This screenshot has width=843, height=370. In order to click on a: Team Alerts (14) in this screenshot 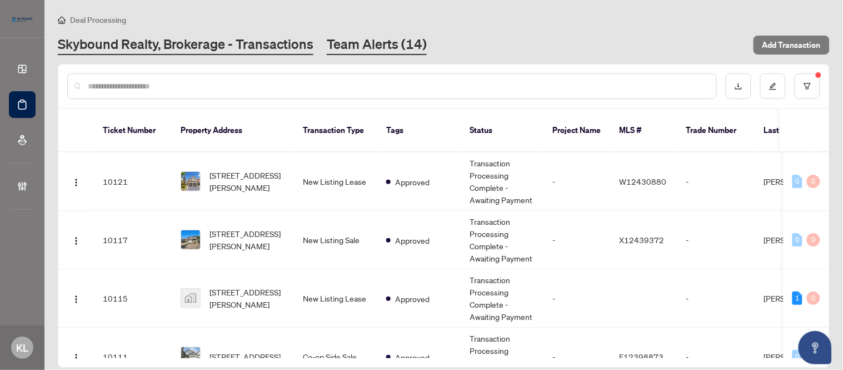, I will do `click(377, 45)`.